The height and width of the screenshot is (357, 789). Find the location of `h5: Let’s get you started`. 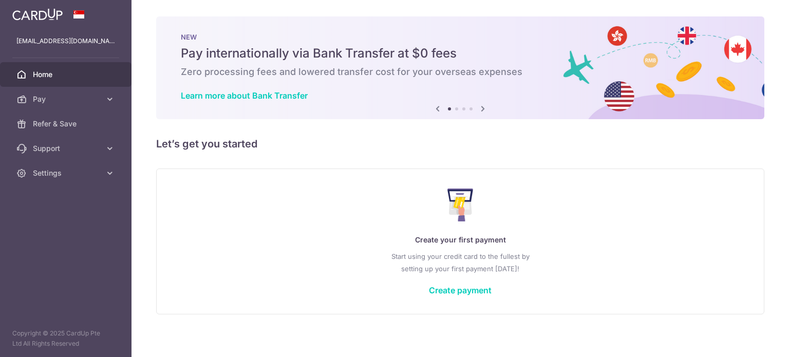

h5: Let’s get you started is located at coordinates (460, 144).